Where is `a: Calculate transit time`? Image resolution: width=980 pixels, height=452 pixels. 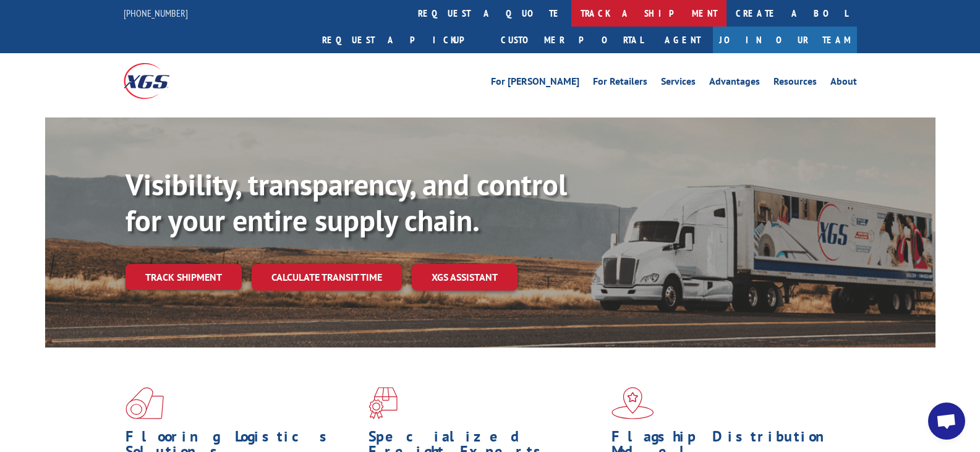 a: Calculate transit time is located at coordinates (326, 277).